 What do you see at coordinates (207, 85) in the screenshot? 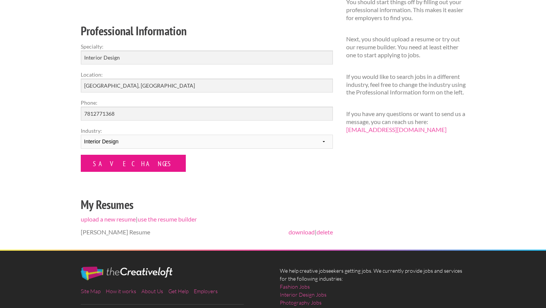
I see `input: e.g. New York, NY` at bounding box center [207, 85].